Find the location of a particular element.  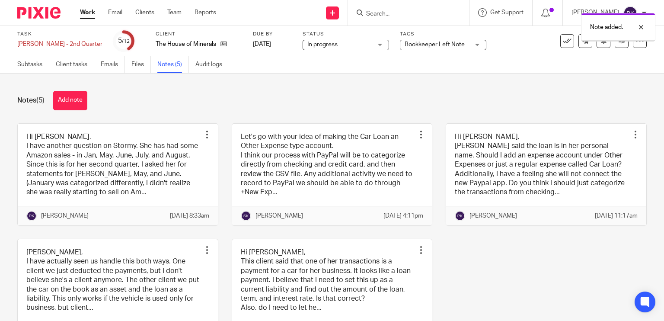

span: (5) is located at coordinates (40, 100).